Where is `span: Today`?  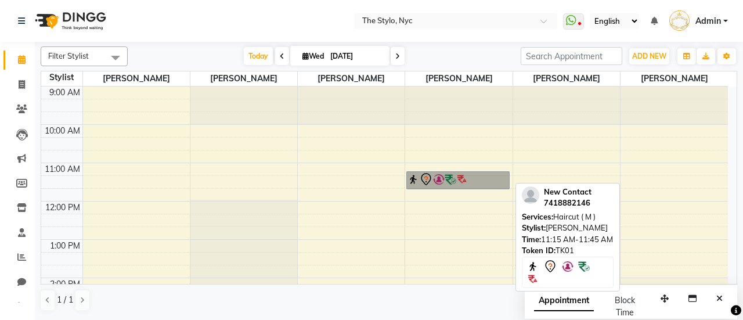
span: Today is located at coordinates (258, 56).